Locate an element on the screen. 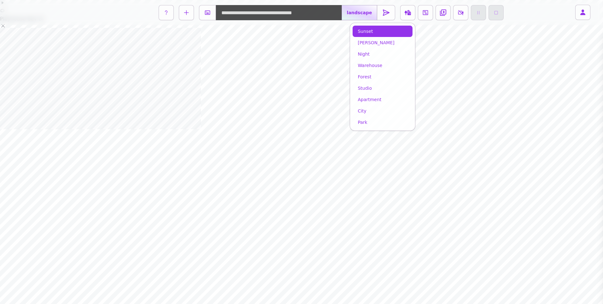 The width and height of the screenshot is (603, 304). a: studio is located at coordinates (383, 88).